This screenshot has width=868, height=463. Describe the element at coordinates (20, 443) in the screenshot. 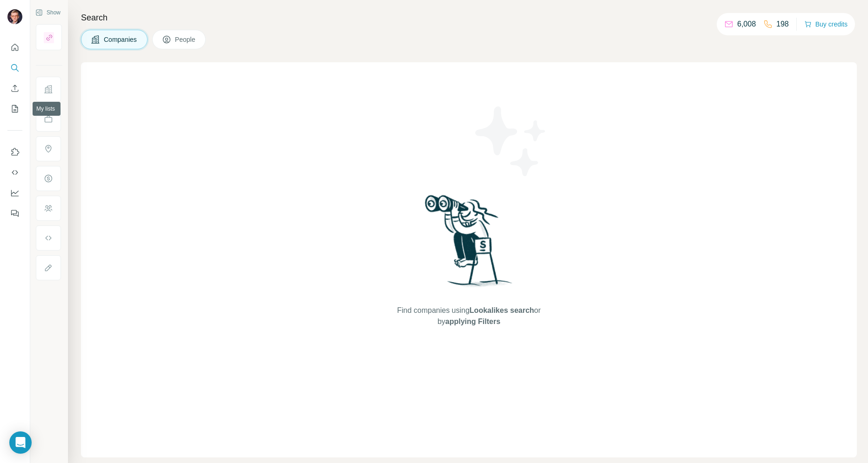

I see `div: Open Intercom Messenger` at that location.